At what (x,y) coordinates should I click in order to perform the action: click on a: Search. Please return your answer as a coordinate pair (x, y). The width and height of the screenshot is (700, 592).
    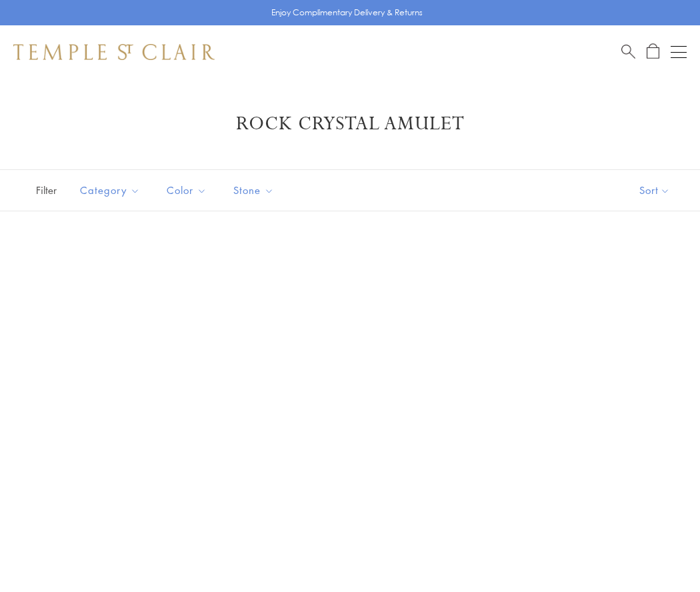
    Looking at the image, I should click on (629, 52).